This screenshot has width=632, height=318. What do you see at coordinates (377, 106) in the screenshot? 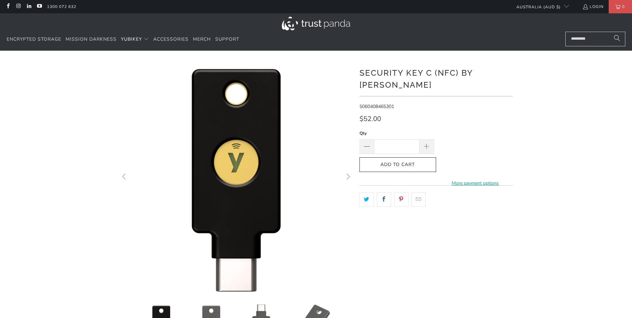
I see `span: 5060408465301` at bounding box center [377, 106].